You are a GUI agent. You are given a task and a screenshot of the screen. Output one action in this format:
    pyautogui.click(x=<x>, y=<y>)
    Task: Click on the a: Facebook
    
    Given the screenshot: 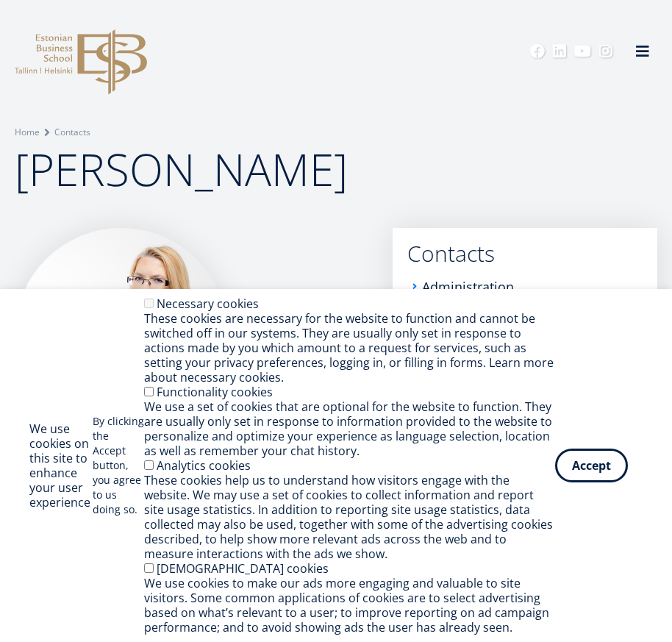 What is the action you would take?
    pyautogui.click(x=537, y=52)
    